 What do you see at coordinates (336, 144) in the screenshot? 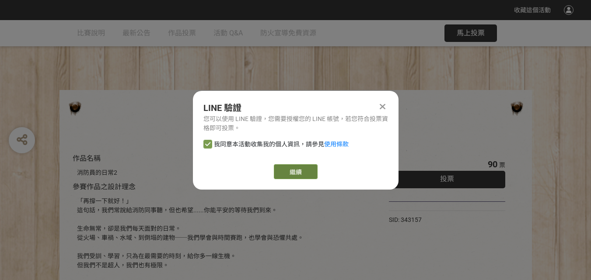
I see `a: 使用條款` at bounding box center [336, 144].